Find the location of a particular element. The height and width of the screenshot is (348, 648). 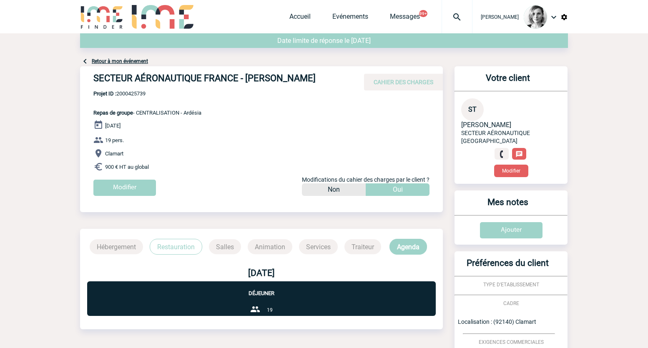

input: Modifier is located at coordinates (125, 188).